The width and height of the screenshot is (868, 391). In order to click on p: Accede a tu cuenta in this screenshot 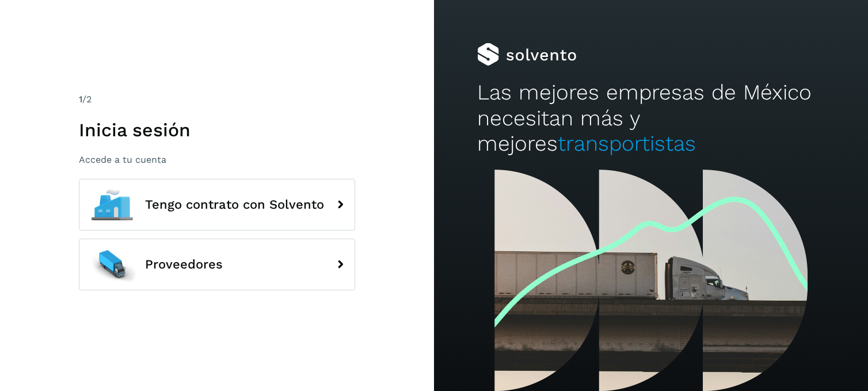, I will do `click(217, 159)`.